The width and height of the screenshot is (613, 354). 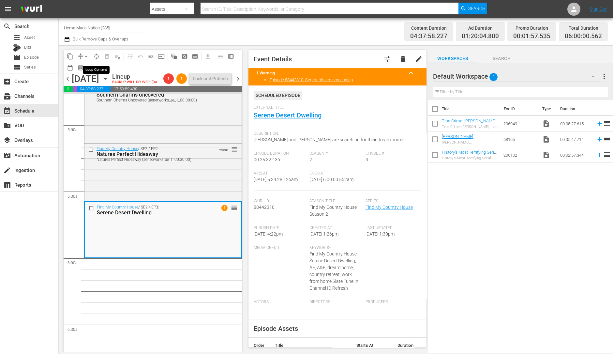 What do you see at coordinates (153, 154) in the screenshot?
I see `div: Natures Perfect Hideaway` at bounding box center [153, 154].